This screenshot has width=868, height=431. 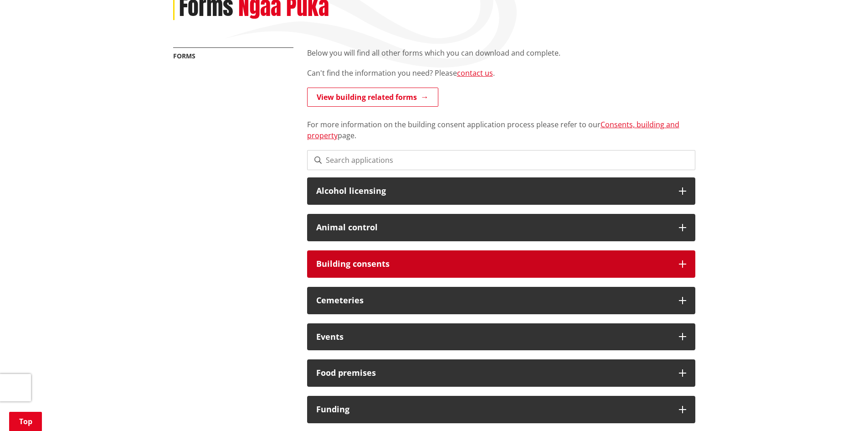 I want to click on h3: Building consents, so click(x=493, y=264).